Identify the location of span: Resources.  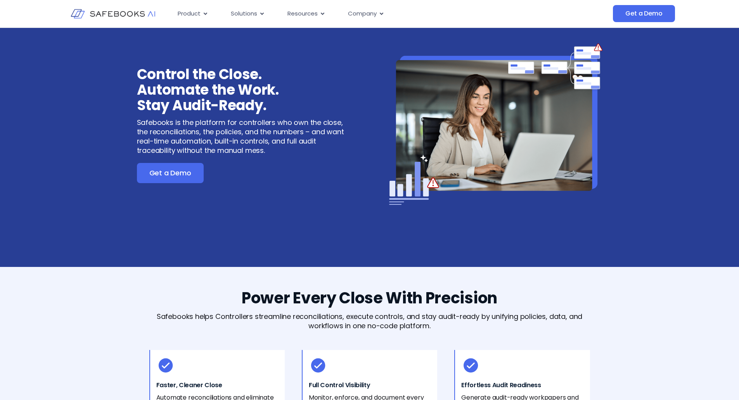
(302, 14).